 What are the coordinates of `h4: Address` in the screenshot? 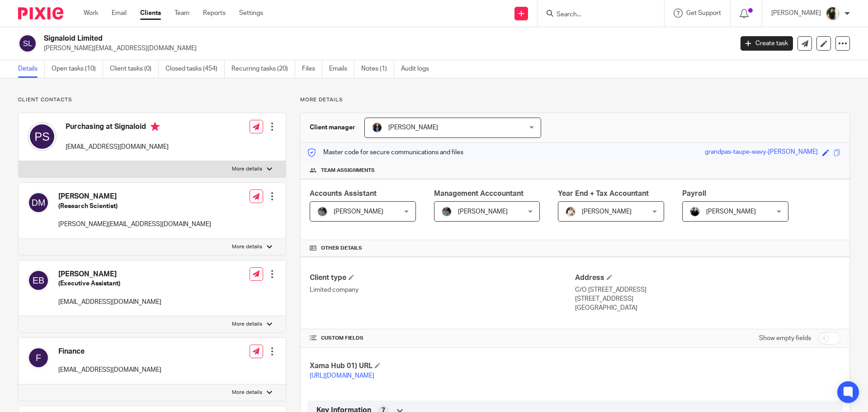 It's located at (708, 278).